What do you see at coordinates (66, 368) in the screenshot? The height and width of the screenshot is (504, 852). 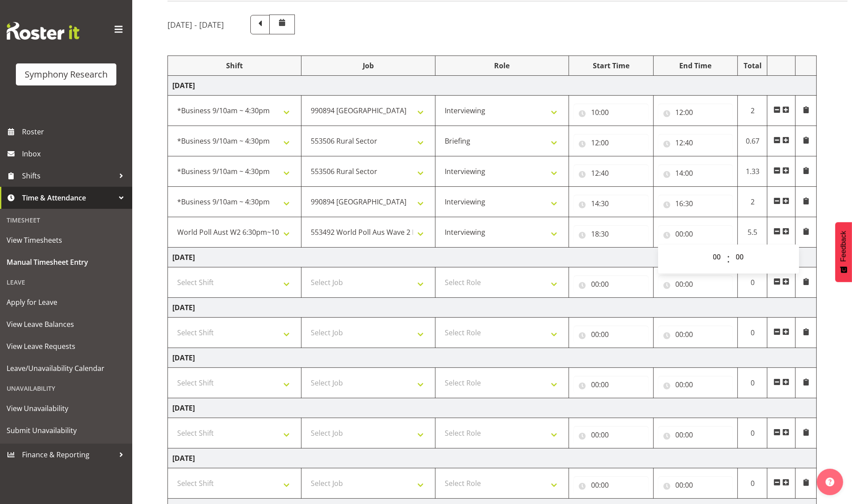 I see `a: Leave/Unavailability Calendar` at bounding box center [66, 368].